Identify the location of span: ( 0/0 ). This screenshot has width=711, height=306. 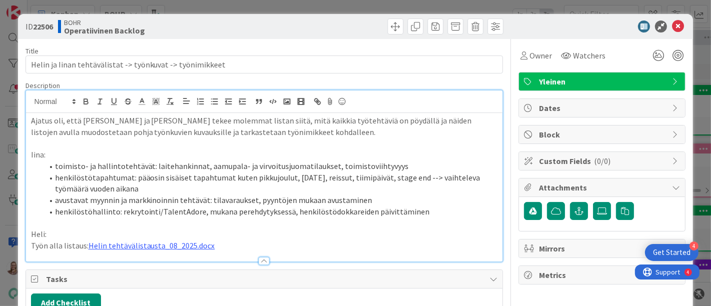
(602, 161).